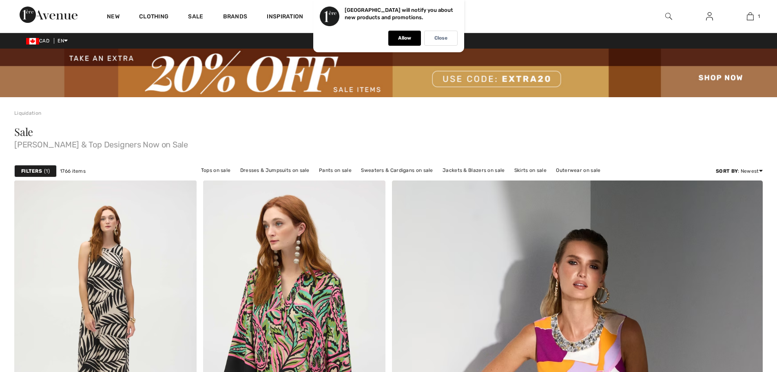 The image size is (777, 372). I want to click on a: Dresses & Jumpsuits on sale, so click(275, 170).